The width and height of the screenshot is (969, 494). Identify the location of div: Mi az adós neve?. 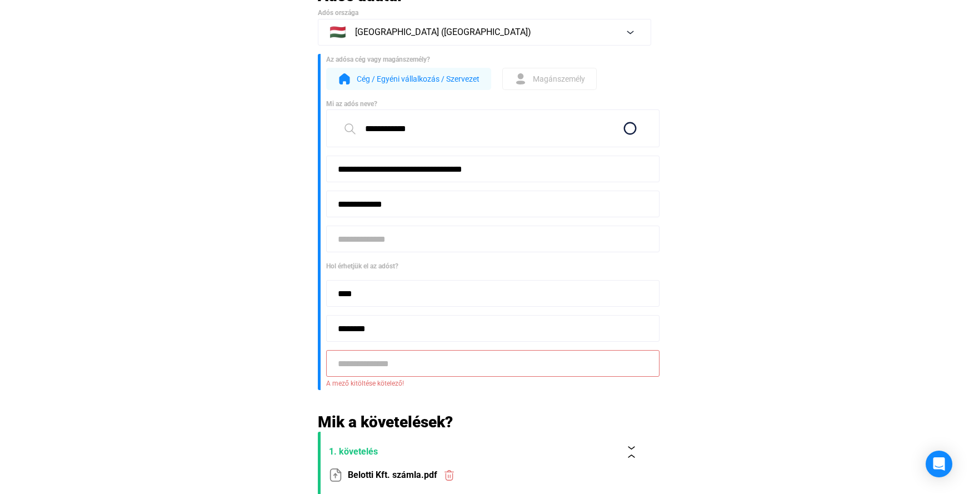
(488, 104).